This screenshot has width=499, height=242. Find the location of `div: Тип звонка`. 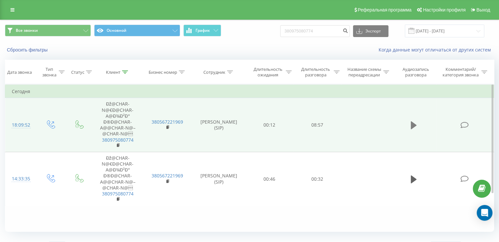

div: Тип звонка is located at coordinates (49, 72).